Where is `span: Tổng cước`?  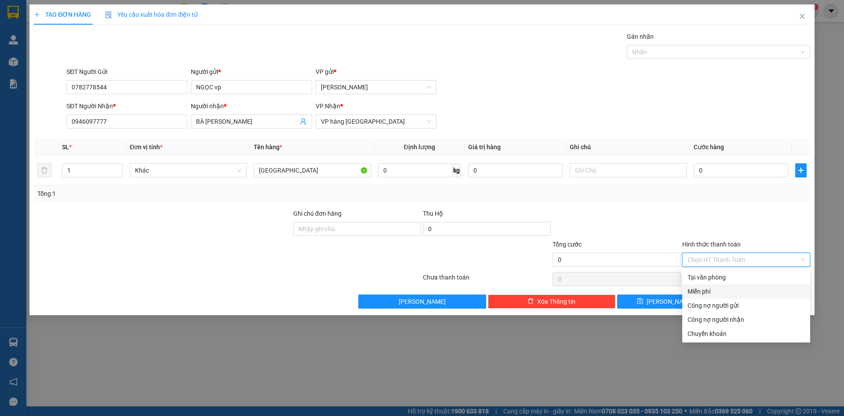 span: Tổng cước is located at coordinates (567, 244).